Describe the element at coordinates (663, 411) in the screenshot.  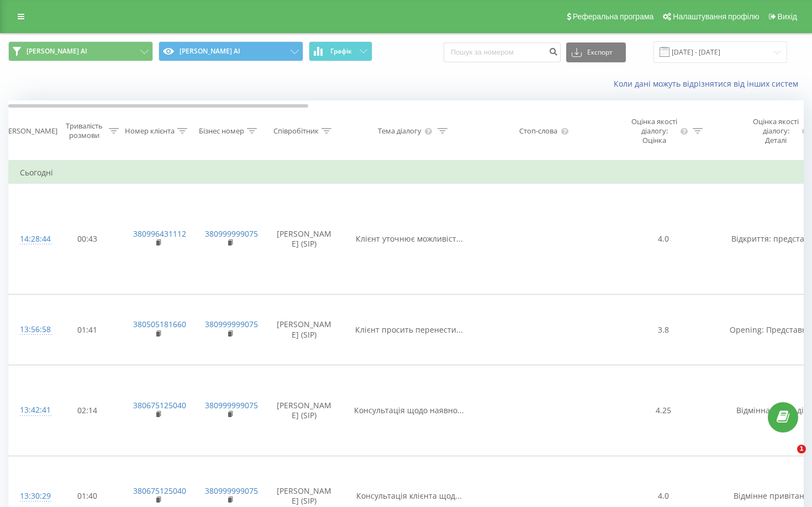
I see `td: 4.25` at that location.